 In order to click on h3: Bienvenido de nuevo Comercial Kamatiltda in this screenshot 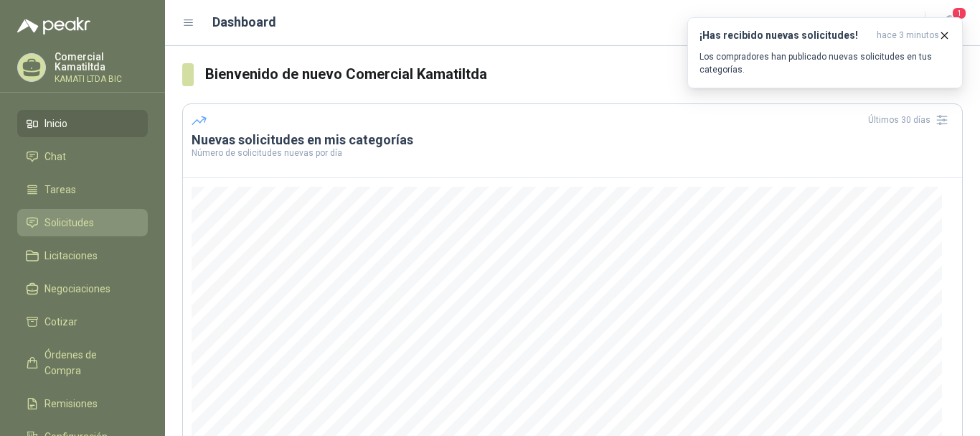, I will do `click(584, 74)`.